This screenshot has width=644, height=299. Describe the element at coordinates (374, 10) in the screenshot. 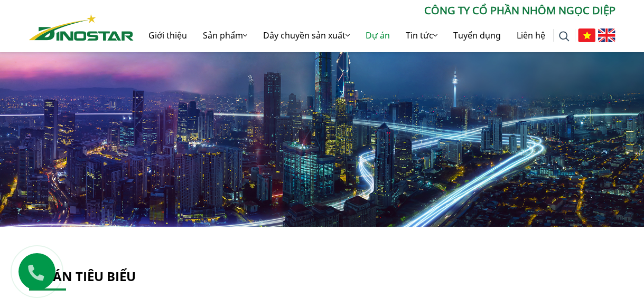

I see `p: CÔNG TY CỔ PHẦN NHÔM NGỌC DIỆP` at that location.